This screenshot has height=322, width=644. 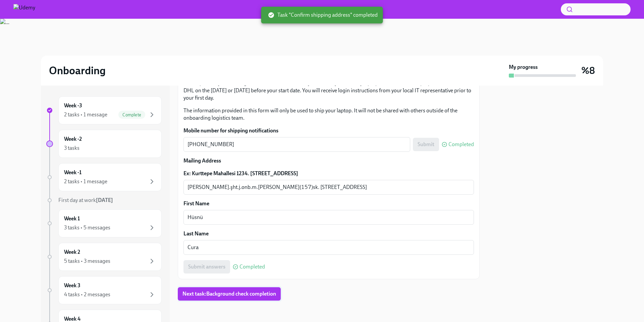 What do you see at coordinates (73, 106) in the screenshot?
I see `h6: Week -3` at bounding box center [73, 106].